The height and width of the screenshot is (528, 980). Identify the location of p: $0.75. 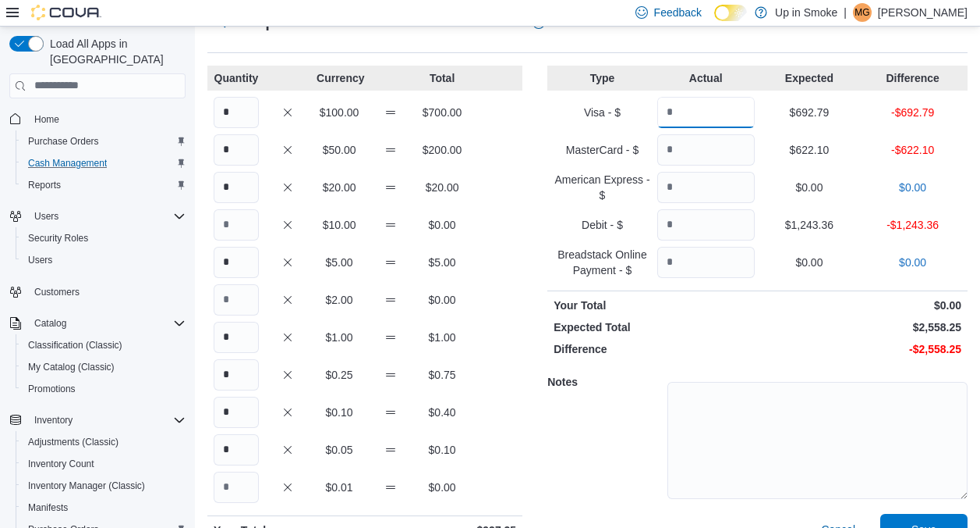
(442, 375).